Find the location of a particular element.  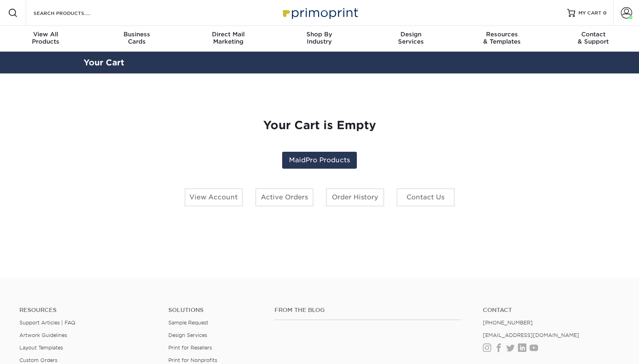

span: Design is located at coordinates (411, 34).